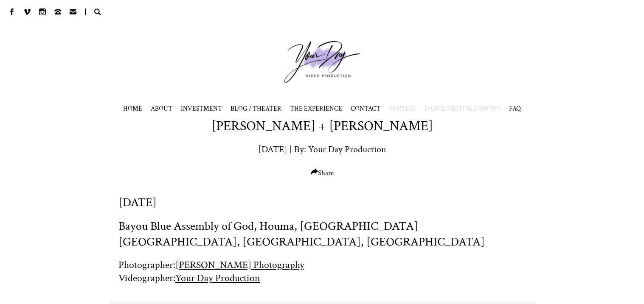  Describe the element at coordinates (322, 62) in the screenshot. I see `a: Your Day Production Logo` at that location.